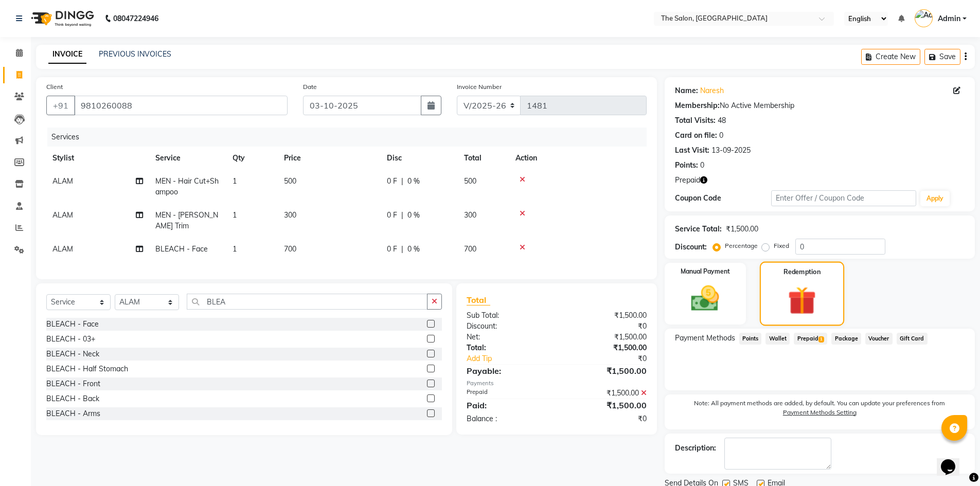  Describe the element at coordinates (723, 198) in the screenshot. I see `div: Coupon Code` at that location.